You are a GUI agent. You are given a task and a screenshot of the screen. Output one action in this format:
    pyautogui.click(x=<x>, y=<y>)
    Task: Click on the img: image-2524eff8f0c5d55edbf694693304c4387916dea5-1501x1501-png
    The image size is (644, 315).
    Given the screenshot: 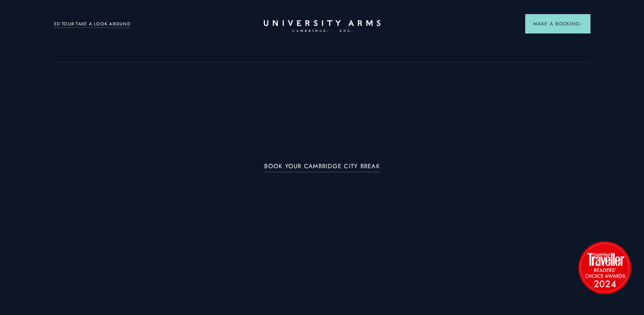 What is the action you would take?
    pyautogui.click(x=604, y=267)
    